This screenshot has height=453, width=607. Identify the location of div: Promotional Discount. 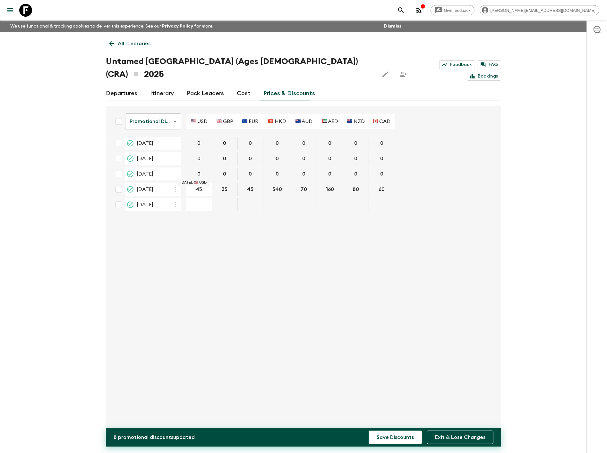
(153, 122).